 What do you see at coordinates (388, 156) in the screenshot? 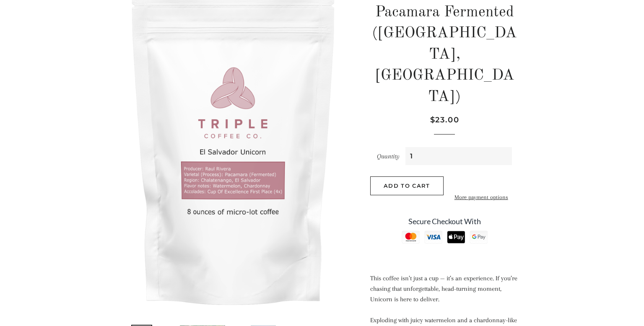
I see `label: Quantity` at bounding box center [388, 156].